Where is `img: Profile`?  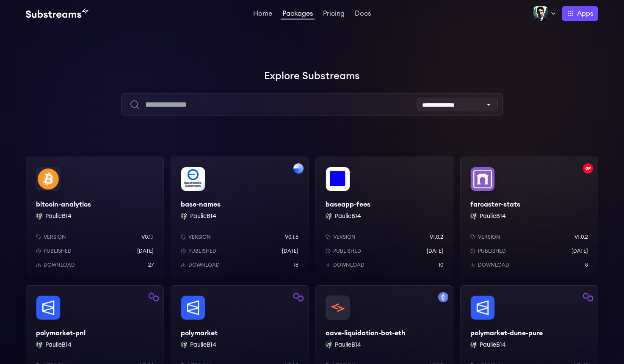
img: Profile is located at coordinates (541, 14).